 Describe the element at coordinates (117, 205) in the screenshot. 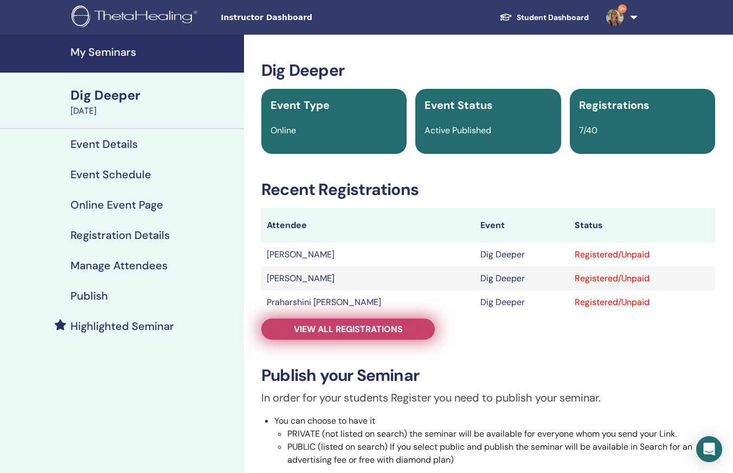

I see `h4: Online Event Page` at that location.